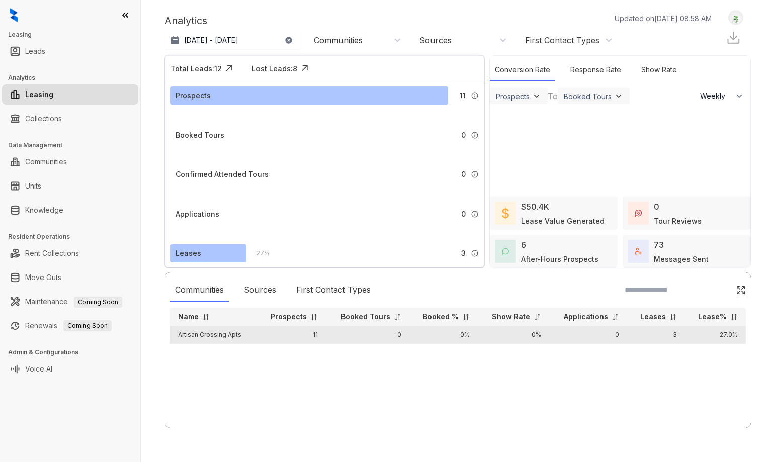 This screenshot has width=775, height=462. I want to click on span: 11, so click(463, 96).